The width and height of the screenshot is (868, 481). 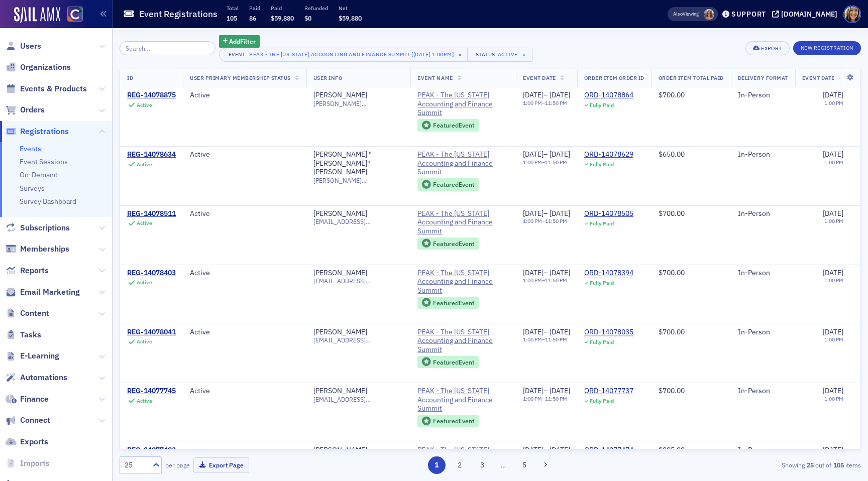 I want to click on a: REG-14078041, so click(x=151, y=332).